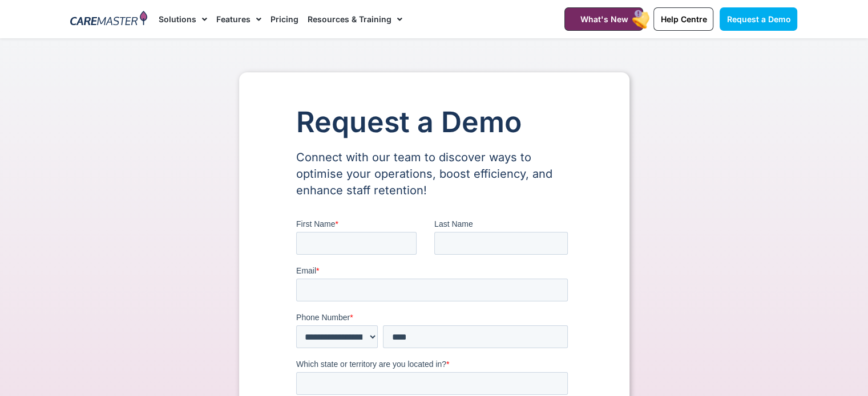 The image size is (868, 396). What do you see at coordinates (108, 19) in the screenshot?
I see `img: CareMaster Logo` at bounding box center [108, 19].